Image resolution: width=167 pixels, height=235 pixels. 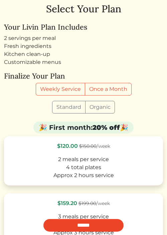 I want to click on div: 2 meals per service, so click(x=83, y=160).